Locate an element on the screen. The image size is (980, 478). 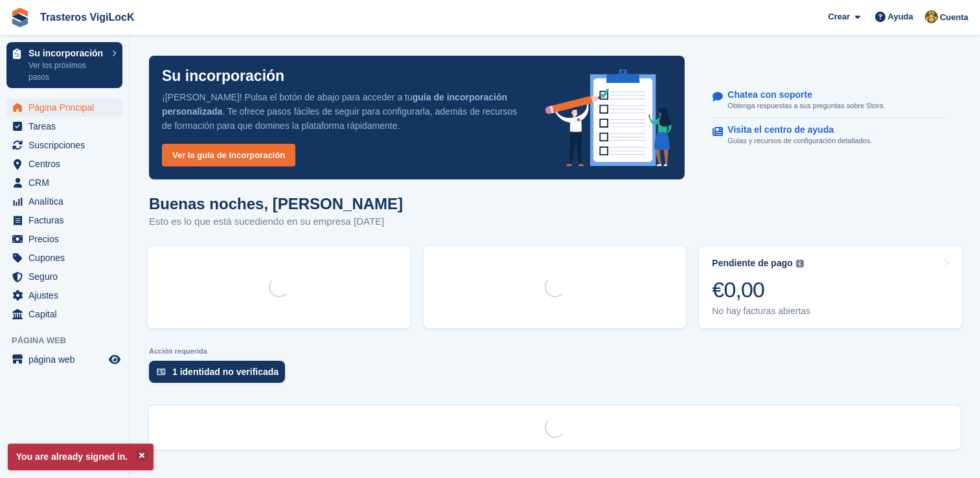
span: Facturas is located at coordinates (68, 220).